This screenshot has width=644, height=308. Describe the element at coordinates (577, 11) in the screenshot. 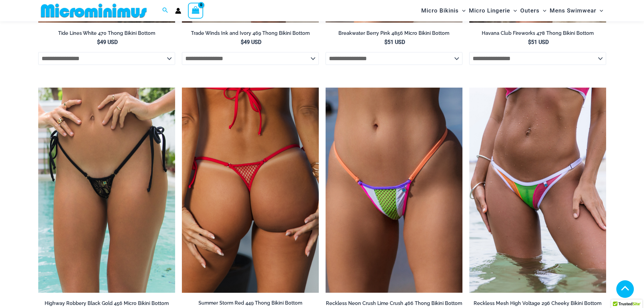

I see `a: Mens SwimwearMenu ToggleMenu Toggle` at that location.